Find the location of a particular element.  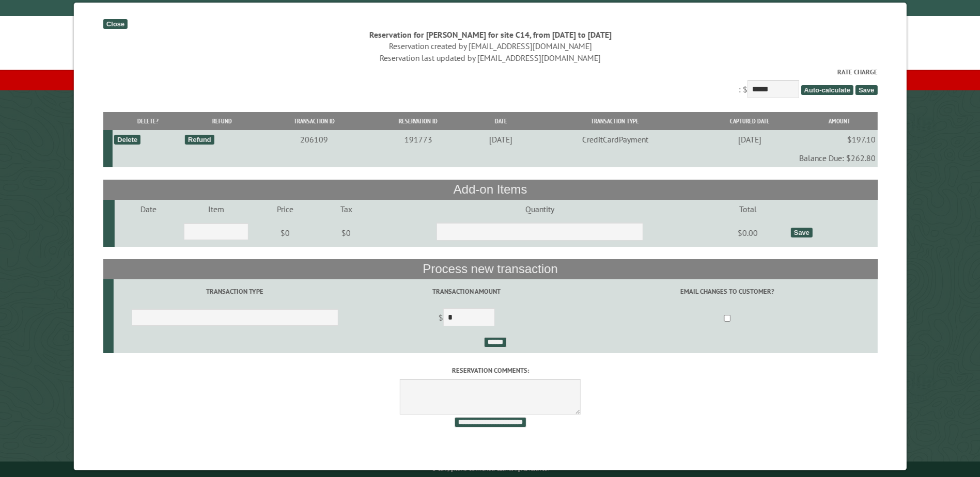

td: $197.10 is located at coordinates (839, 139).